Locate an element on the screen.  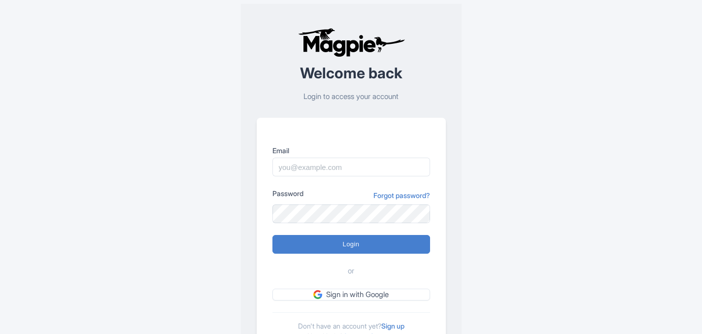
label: Password is located at coordinates (288, 193).